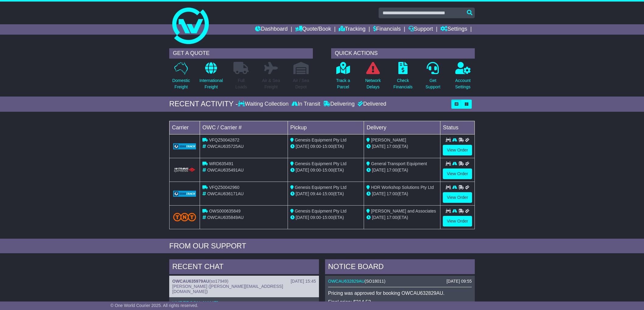 The height and width of the screenshot is (310, 644). What do you see at coordinates (454, 30) in the screenshot?
I see `a: Settings` at bounding box center [454, 30].